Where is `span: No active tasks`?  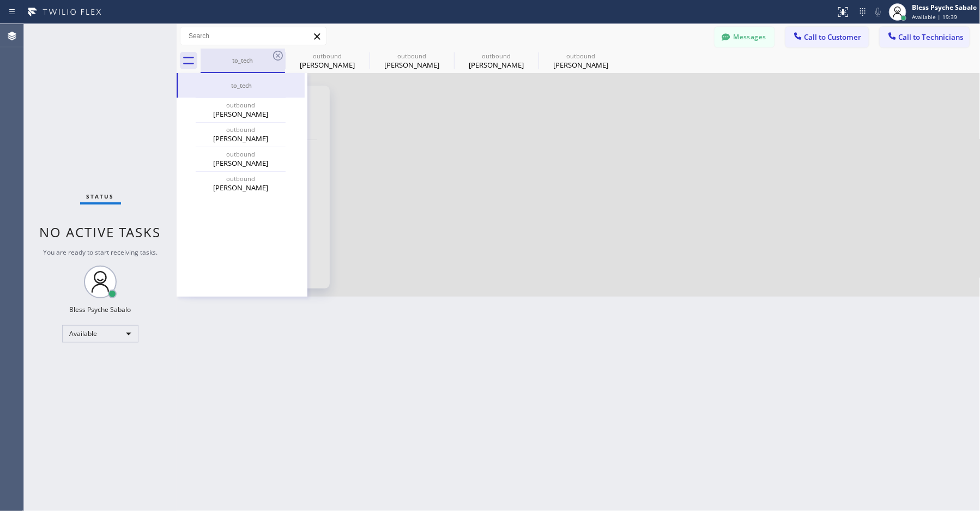 span: No active tasks is located at coordinates (100, 232).